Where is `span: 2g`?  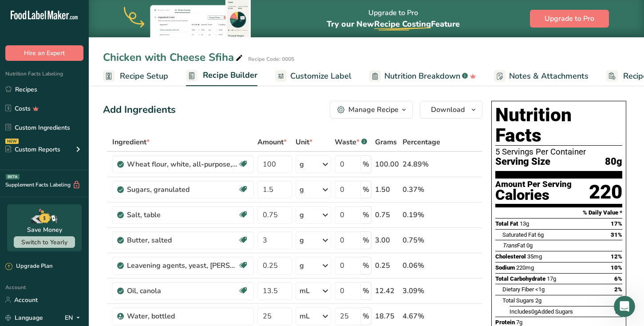
span: 2g is located at coordinates (538, 301).